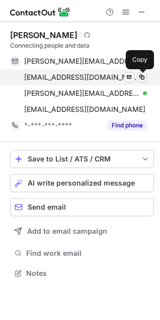 The width and height of the screenshot is (160, 320). I want to click on button: save-profile-one-click, so click(82, 159).